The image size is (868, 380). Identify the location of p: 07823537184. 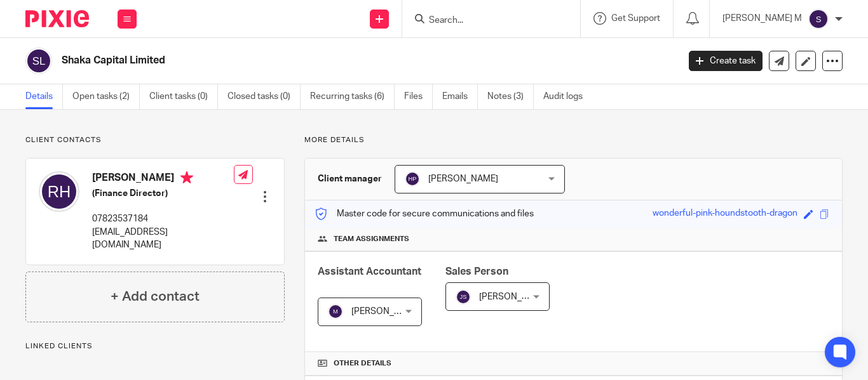
(163, 219).